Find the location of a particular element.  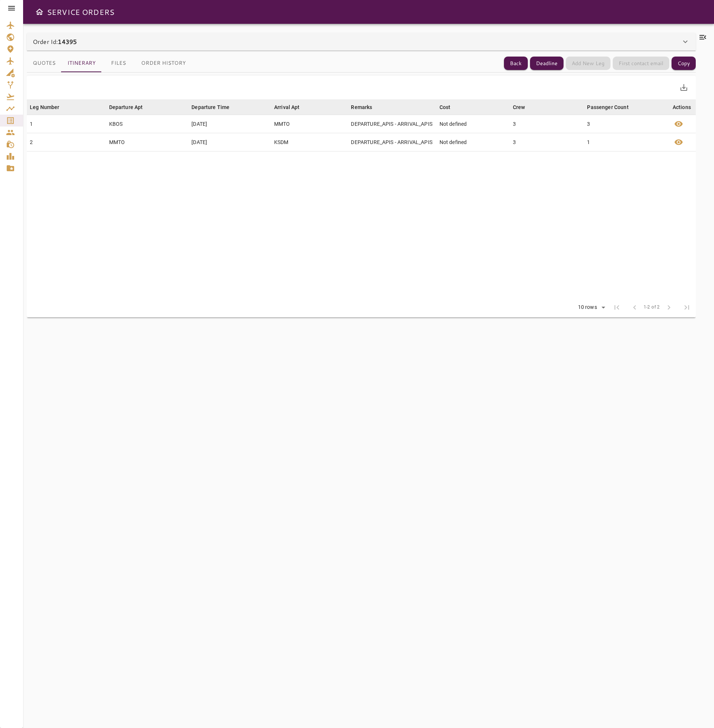

div: basic tabs example is located at coordinates (109, 63).